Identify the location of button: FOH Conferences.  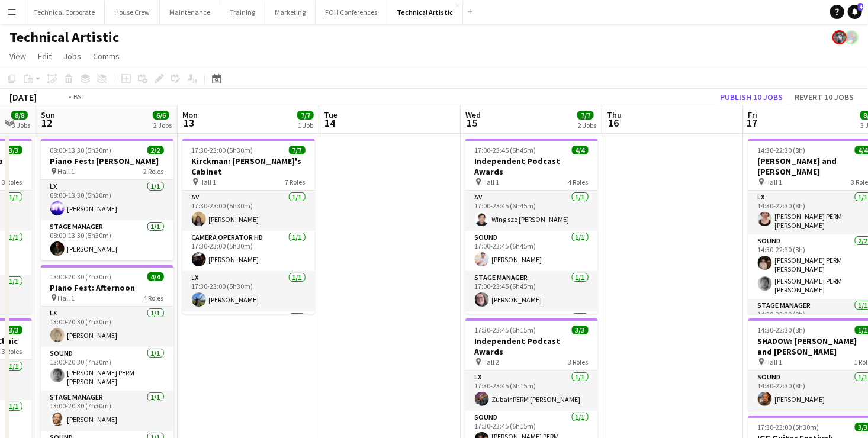
(351, 12).